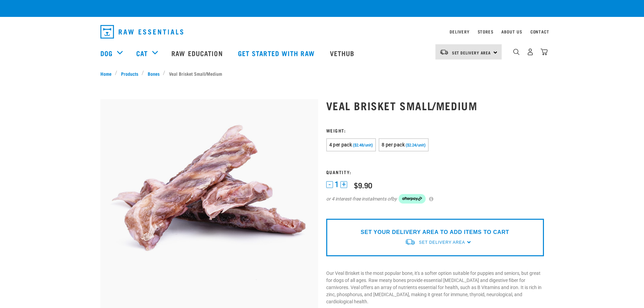 This screenshot has width=644, height=308. Describe the element at coordinates (435, 130) in the screenshot. I see `h3: Weight:` at that location.